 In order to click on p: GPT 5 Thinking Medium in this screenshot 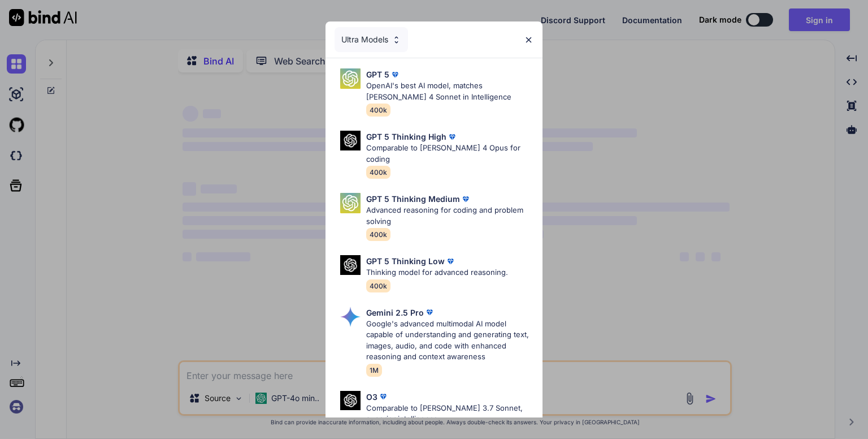, I will do `click(413, 198)`.